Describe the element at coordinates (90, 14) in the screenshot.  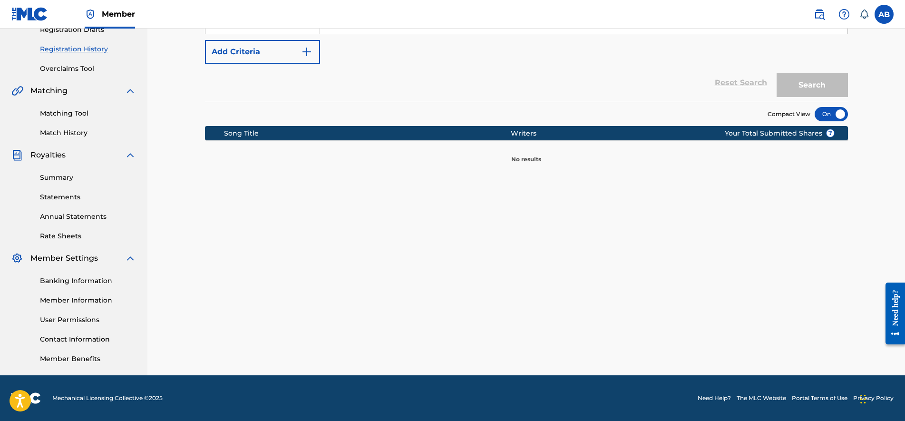
I see `img: Top Rightsholder` at that location.